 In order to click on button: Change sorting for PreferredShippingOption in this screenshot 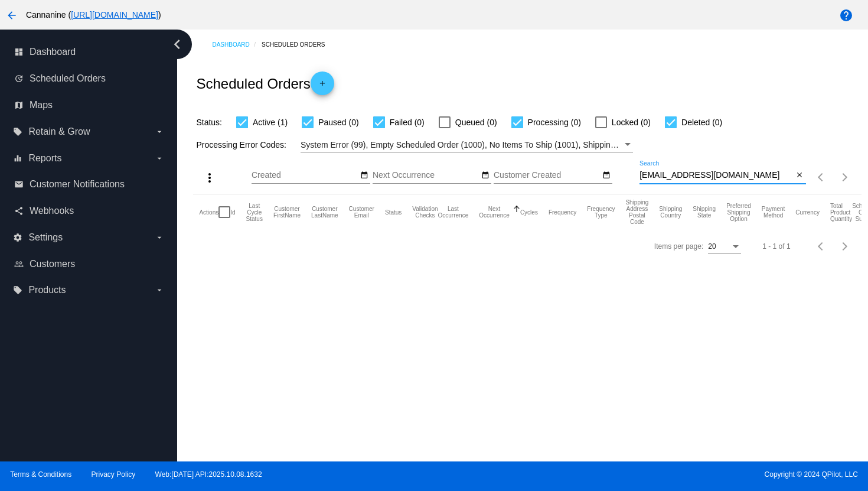, I will do `click(739, 212)`.